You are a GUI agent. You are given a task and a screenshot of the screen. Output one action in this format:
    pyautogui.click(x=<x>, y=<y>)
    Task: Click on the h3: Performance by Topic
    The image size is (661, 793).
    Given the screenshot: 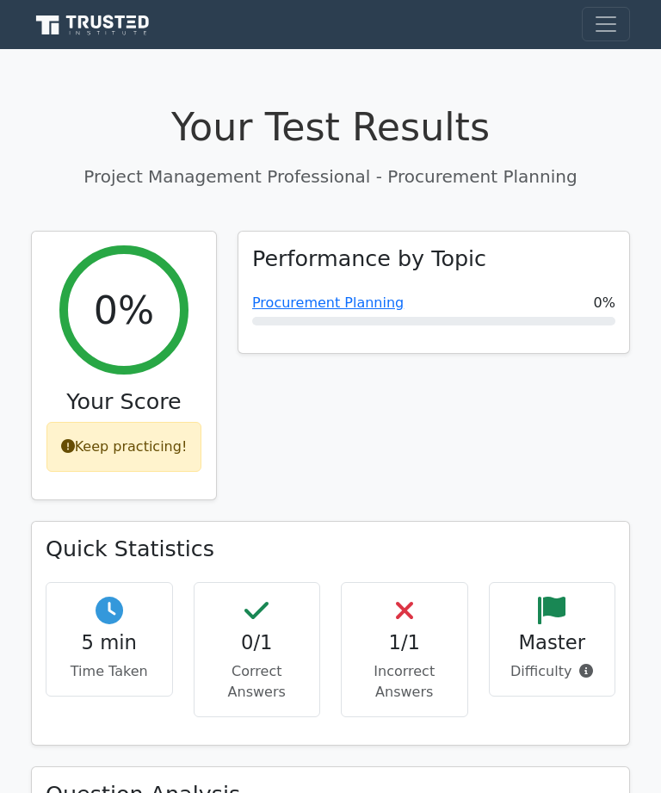 What is the action you would take?
    pyautogui.click(x=369, y=258)
    